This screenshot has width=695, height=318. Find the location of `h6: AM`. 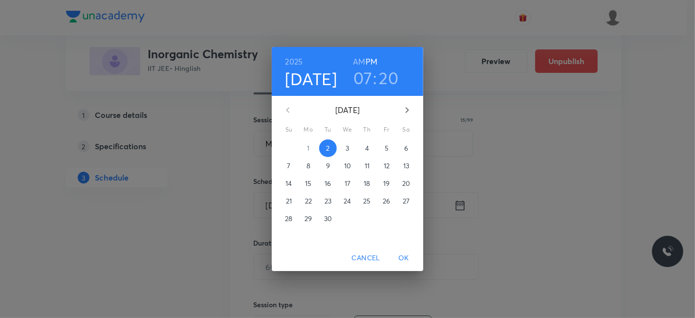

h6: AM is located at coordinates (359, 62).